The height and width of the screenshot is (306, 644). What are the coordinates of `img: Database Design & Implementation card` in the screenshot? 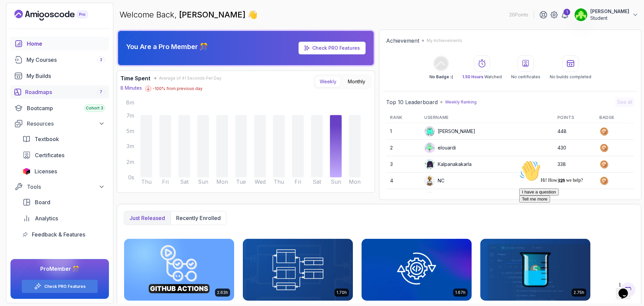 It's located at (298, 270).